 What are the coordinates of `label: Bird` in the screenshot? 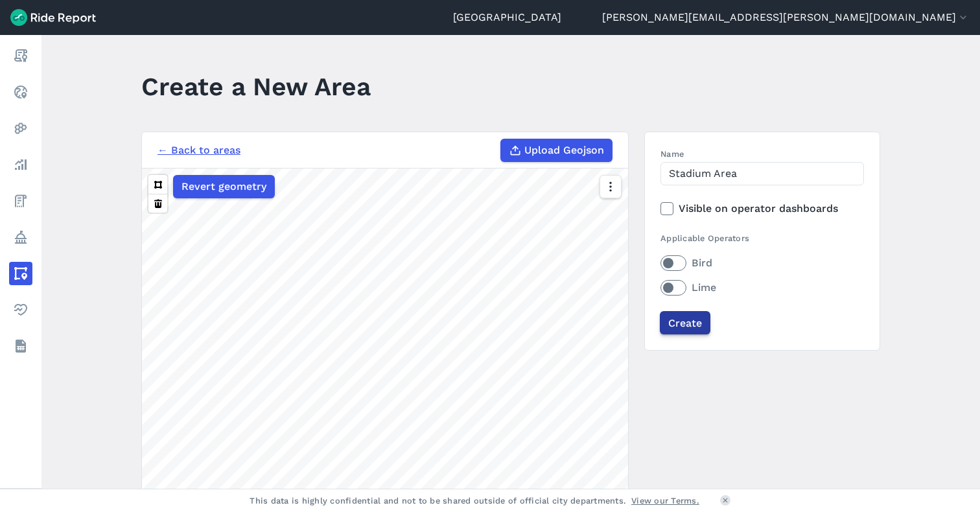 It's located at (762, 263).